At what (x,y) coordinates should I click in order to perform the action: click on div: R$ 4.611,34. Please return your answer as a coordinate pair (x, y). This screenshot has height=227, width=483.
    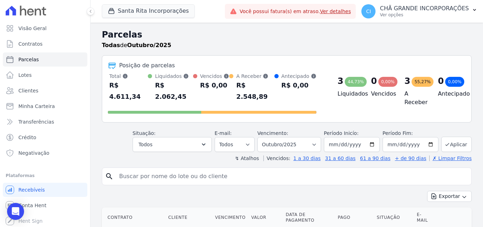
    Looking at the image, I should click on (128, 91).